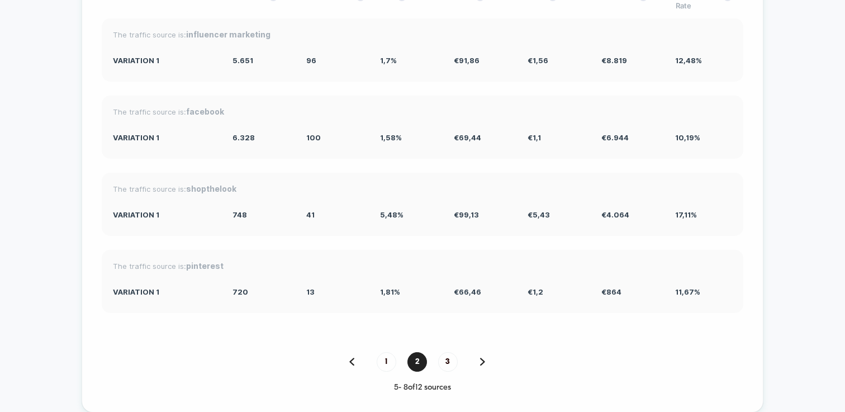 This screenshot has height=412, width=845. I want to click on span: 1,58 %, so click(391, 138).